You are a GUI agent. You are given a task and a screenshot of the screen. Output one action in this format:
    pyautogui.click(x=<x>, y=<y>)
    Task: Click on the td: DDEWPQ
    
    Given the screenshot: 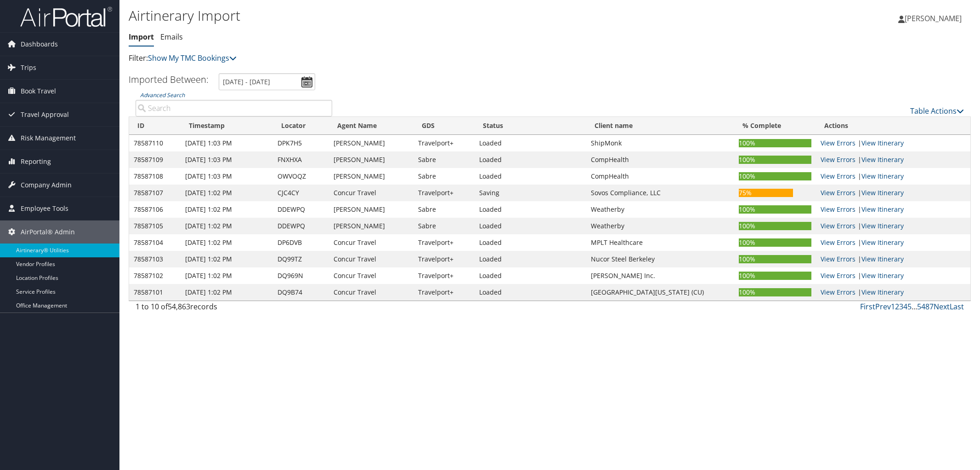 What is the action you would take?
    pyautogui.click(x=301, y=209)
    